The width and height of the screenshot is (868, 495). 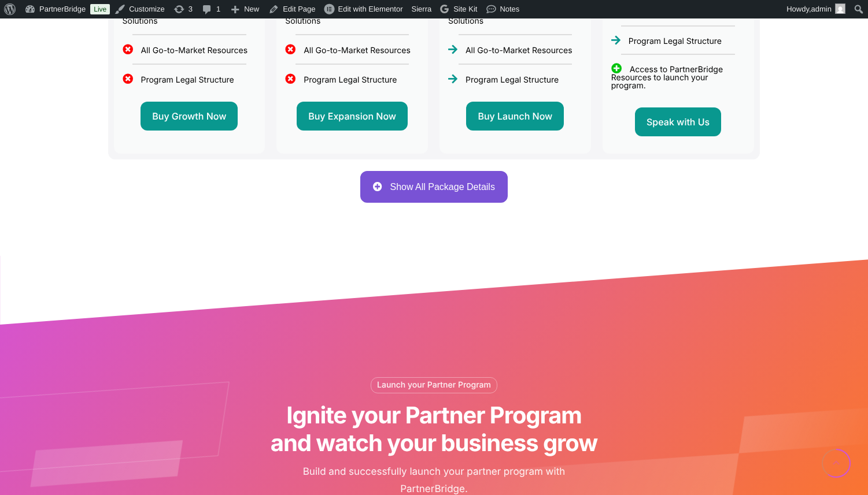 I want to click on a: Buy Growth Now, so click(x=189, y=116).